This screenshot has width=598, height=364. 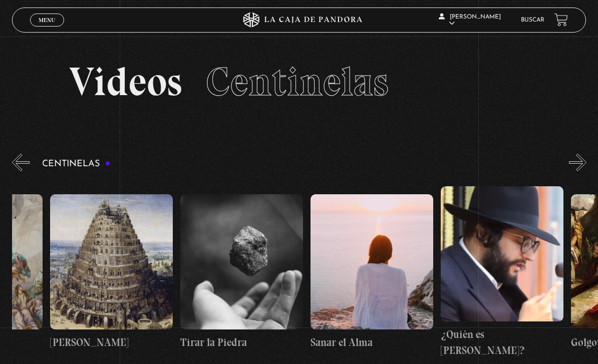 What do you see at coordinates (47, 28) in the screenshot?
I see `span: Cerrar` at bounding box center [47, 28].